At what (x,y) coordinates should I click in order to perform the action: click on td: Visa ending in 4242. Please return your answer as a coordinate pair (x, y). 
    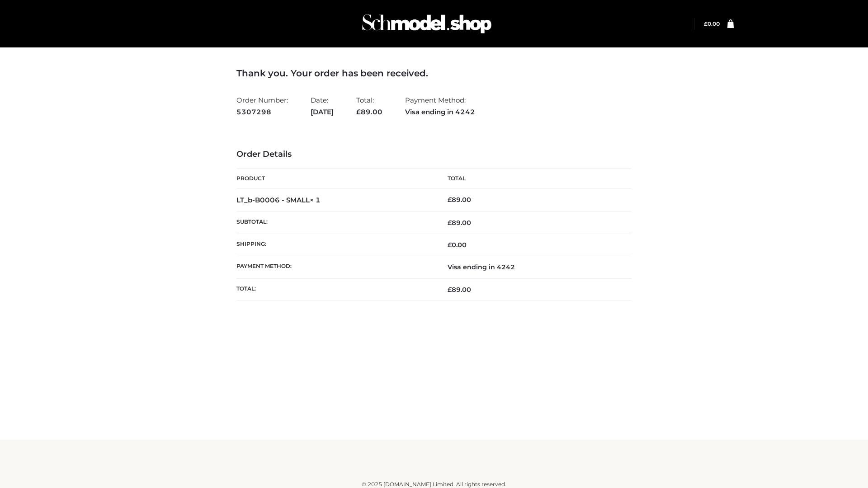
    Looking at the image, I should click on (533, 267).